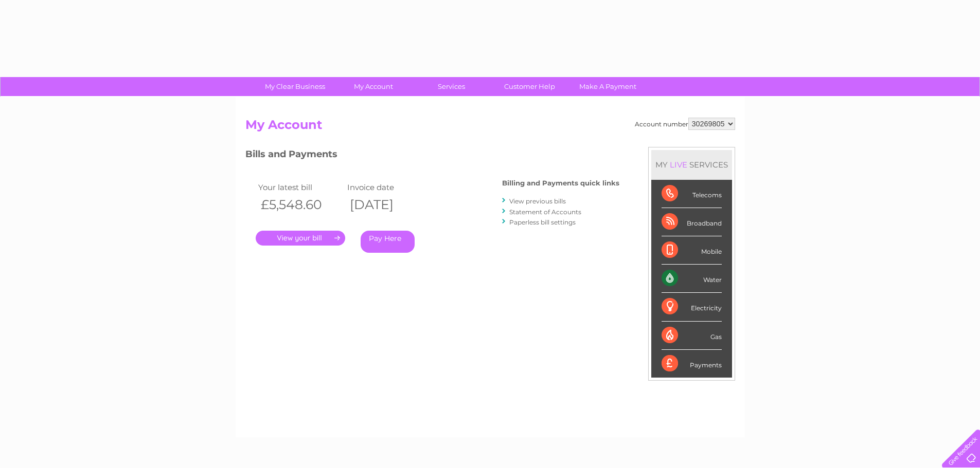 The image size is (980, 468). Describe the element at coordinates (561, 183) in the screenshot. I see `h4: Billing and Payments quick links` at that location.